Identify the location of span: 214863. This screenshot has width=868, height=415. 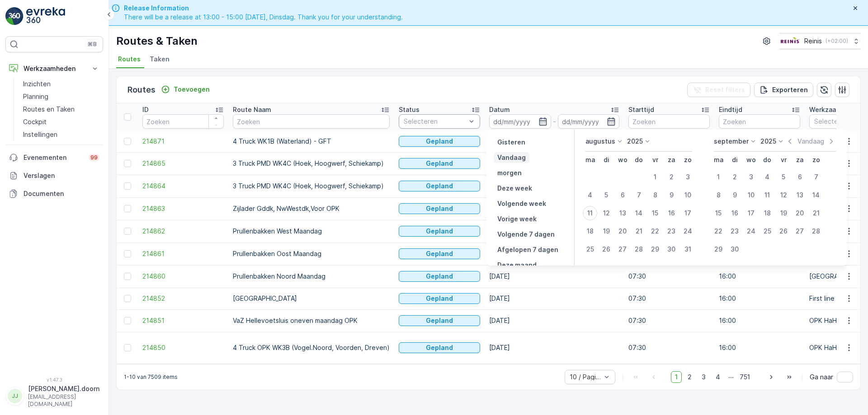
(183, 209).